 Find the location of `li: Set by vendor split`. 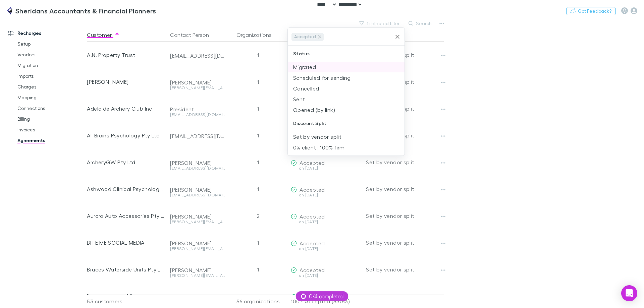

li: Set by vendor split is located at coordinates (346, 137).